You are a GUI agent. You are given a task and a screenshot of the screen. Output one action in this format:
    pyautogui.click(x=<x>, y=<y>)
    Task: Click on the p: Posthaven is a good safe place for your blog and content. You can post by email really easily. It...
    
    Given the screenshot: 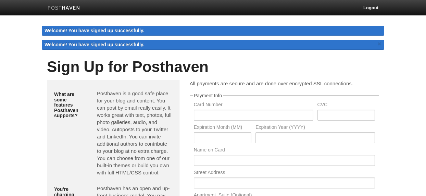 What is the action you would take?
    pyautogui.click(x=134, y=133)
    